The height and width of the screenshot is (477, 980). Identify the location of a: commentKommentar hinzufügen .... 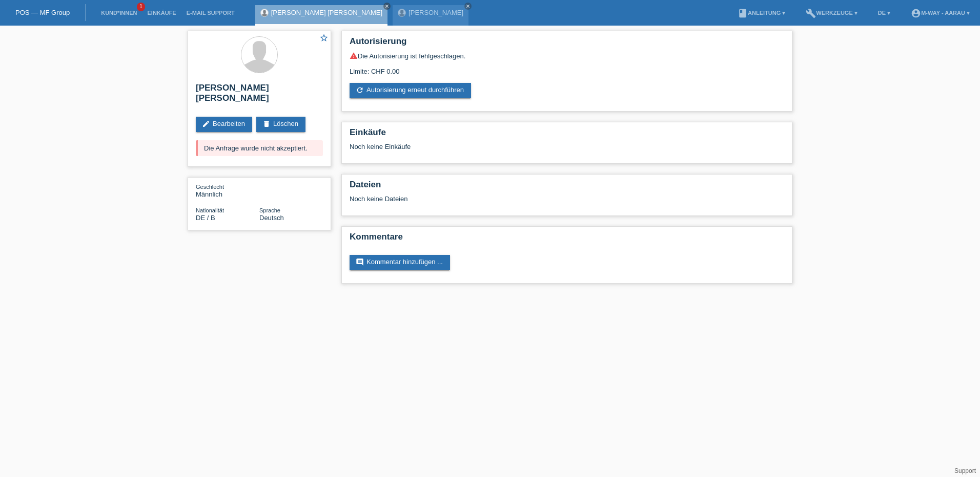
(400, 263).